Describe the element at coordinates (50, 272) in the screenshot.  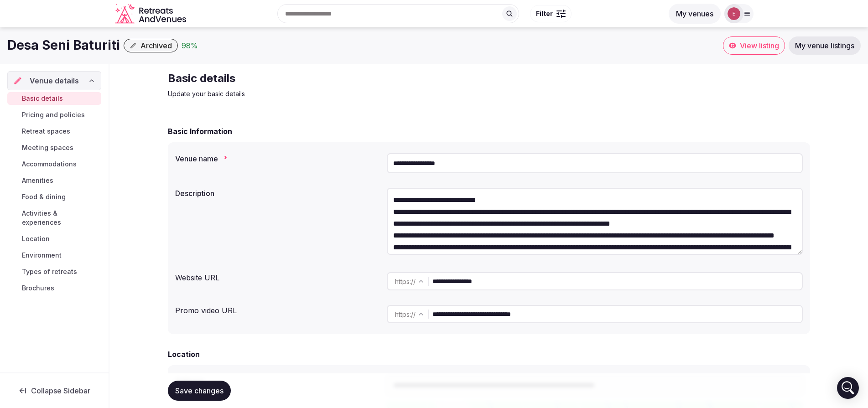
I see `span: Types of retreats` at that location.